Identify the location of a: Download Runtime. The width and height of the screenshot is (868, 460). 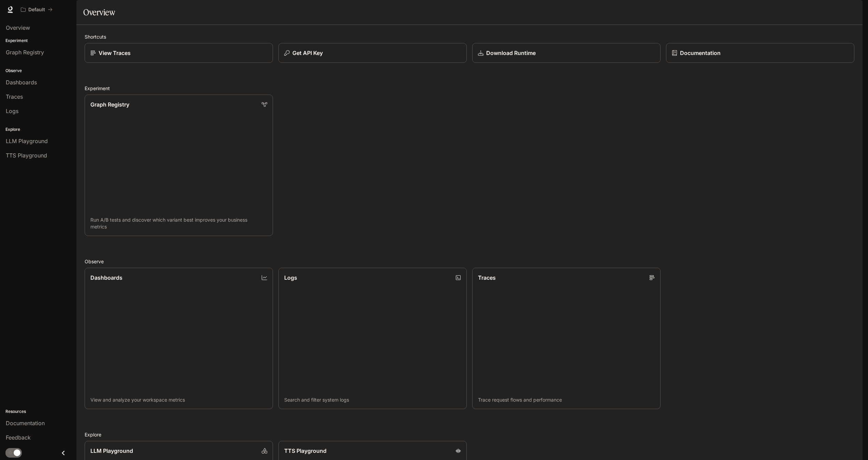
(567, 53).